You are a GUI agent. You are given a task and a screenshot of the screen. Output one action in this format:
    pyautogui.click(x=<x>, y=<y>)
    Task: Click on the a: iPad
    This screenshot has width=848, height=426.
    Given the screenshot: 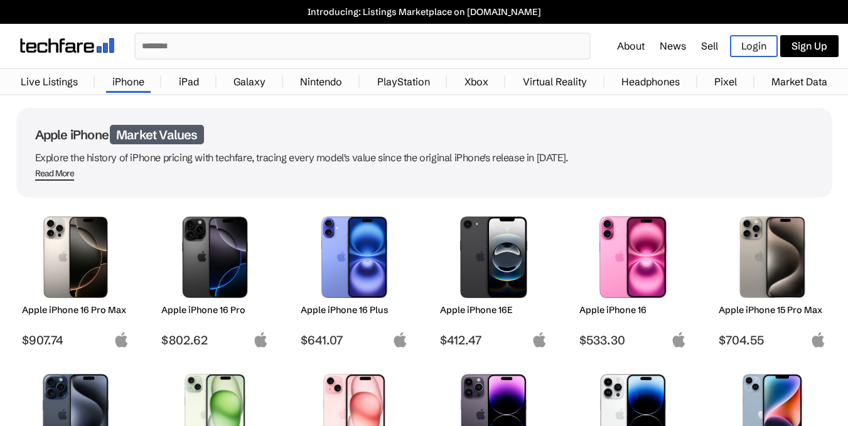 What is the action you would take?
    pyautogui.click(x=189, y=82)
    